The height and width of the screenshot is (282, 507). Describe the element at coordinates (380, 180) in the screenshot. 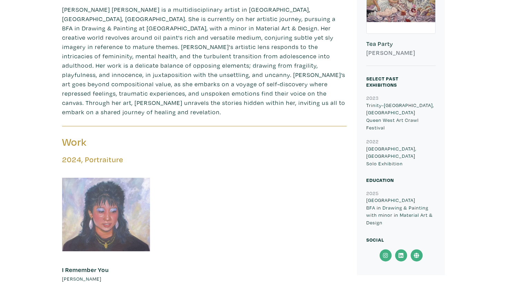

I see `small: Education` at that location.